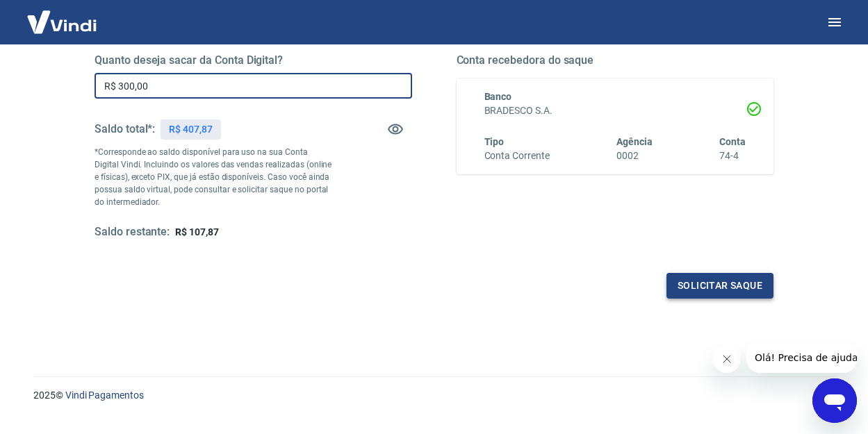 The image size is (868, 434). Describe the element at coordinates (190, 129) in the screenshot. I see `p: R$ 407,87` at that location.